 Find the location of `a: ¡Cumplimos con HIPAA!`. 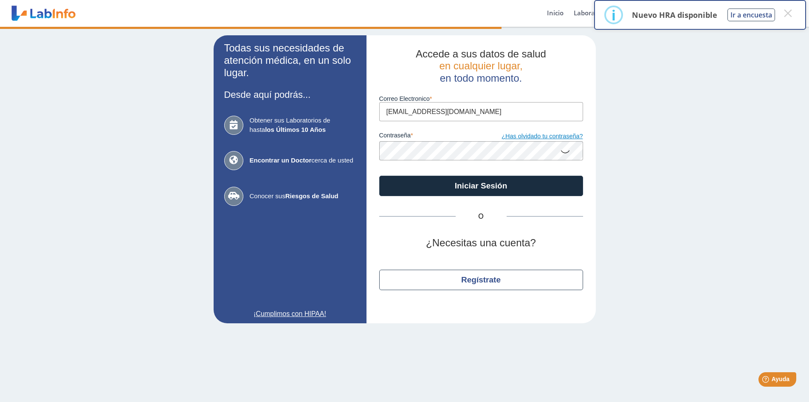

a: ¡Cumplimos con HIPAA! is located at coordinates (290, 314).